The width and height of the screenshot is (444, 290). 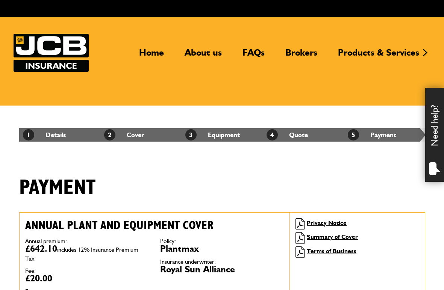 I want to click on div: Need help?, so click(x=435, y=135).